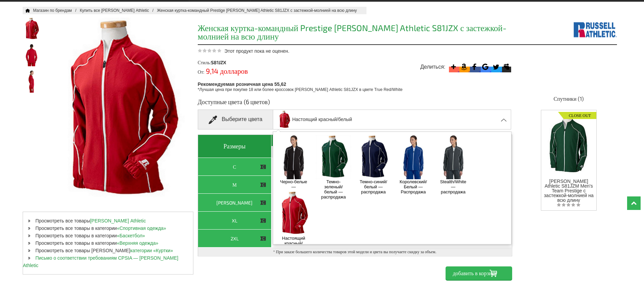 The width and height of the screenshot is (644, 308). What do you see at coordinates (453, 187) in the screenshot?
I see `font: Stealth/White — распродажа` at bounding box center [453, 187].